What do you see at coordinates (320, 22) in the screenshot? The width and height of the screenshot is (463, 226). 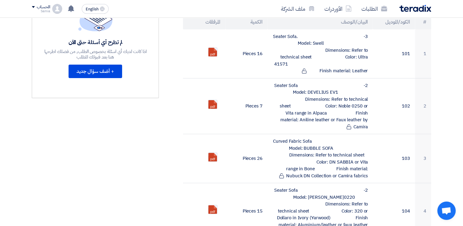 I see `th: البيان/الوصف` at bounding box center [320, 22].